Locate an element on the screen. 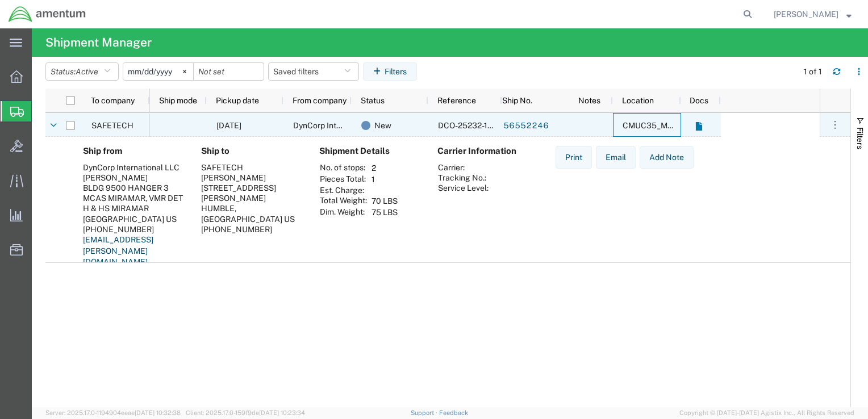 The image size is (868, 419). h4: Ship to is located at coordinates (251, 151).